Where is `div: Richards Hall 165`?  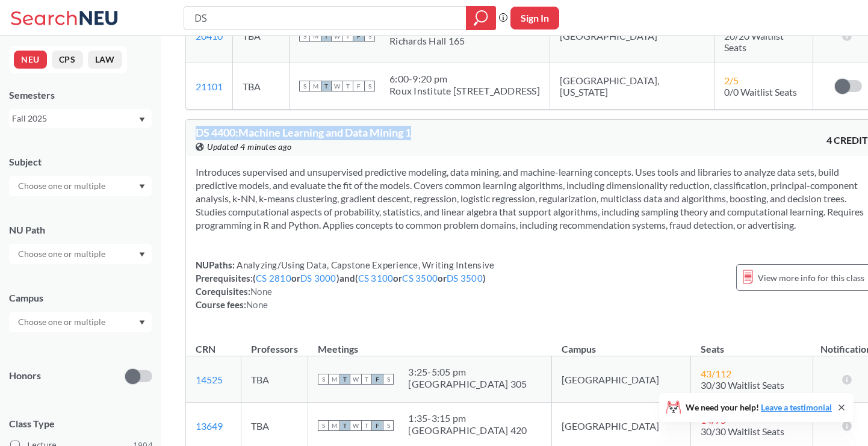 div: Richards Hall 165 is located at coordinates (427, 41).